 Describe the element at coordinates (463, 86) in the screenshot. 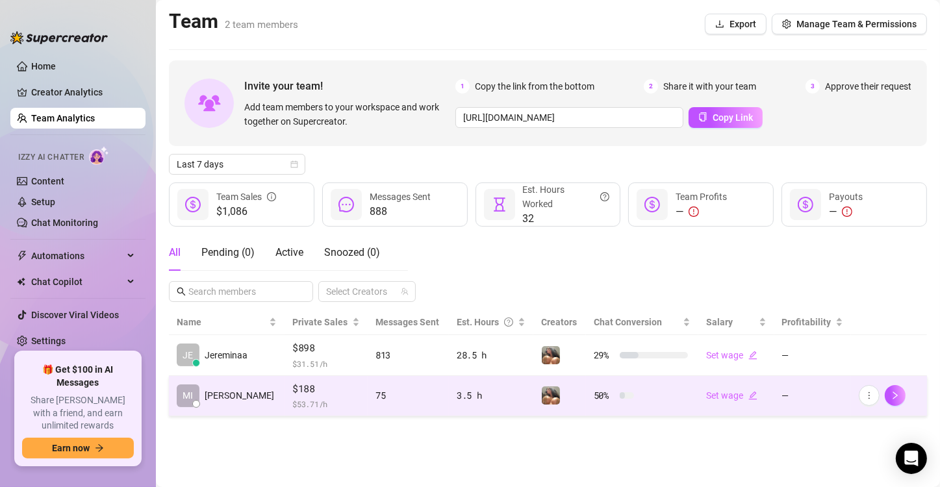

I see `span: 1` at that location.